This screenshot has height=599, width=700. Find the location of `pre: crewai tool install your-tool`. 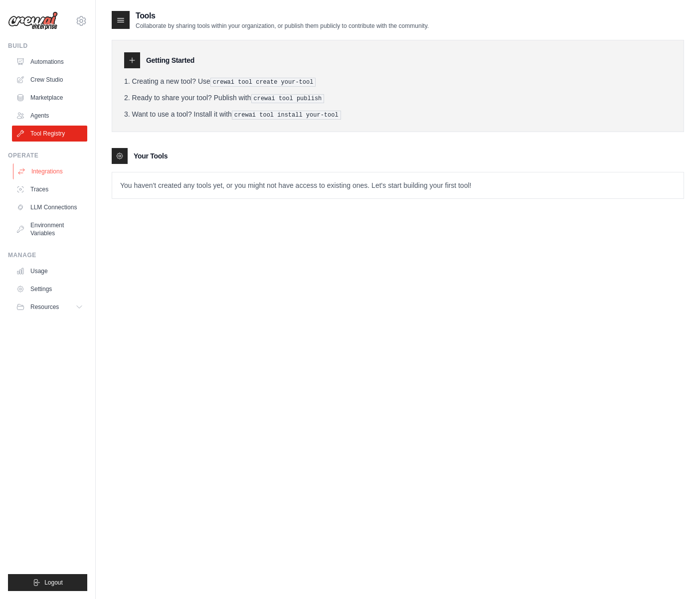

pre: crewai tool install your-tool is located at coordinates (286, 115).